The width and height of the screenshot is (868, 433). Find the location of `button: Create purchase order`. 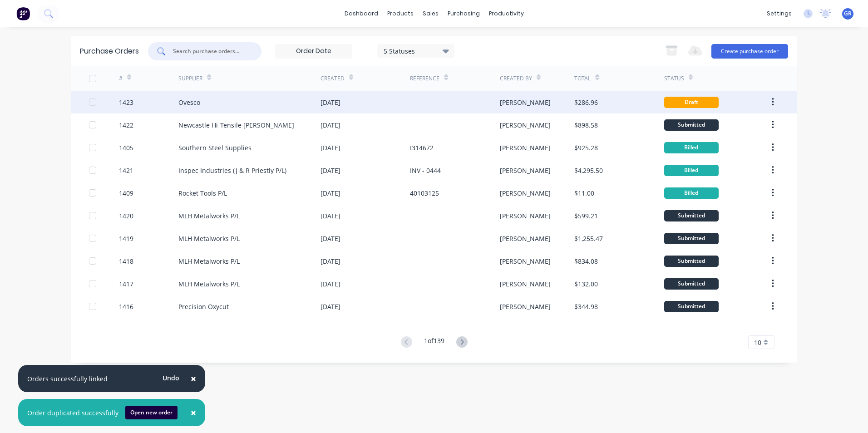

button: Create purchase order is located at coordinates (750, 52).